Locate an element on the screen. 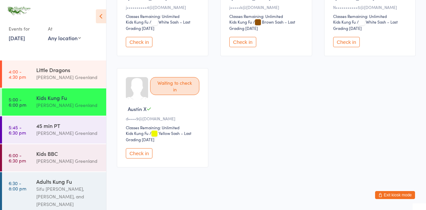 The image size is (426, 210). span: Austin X is located at coordinates (137, 109).